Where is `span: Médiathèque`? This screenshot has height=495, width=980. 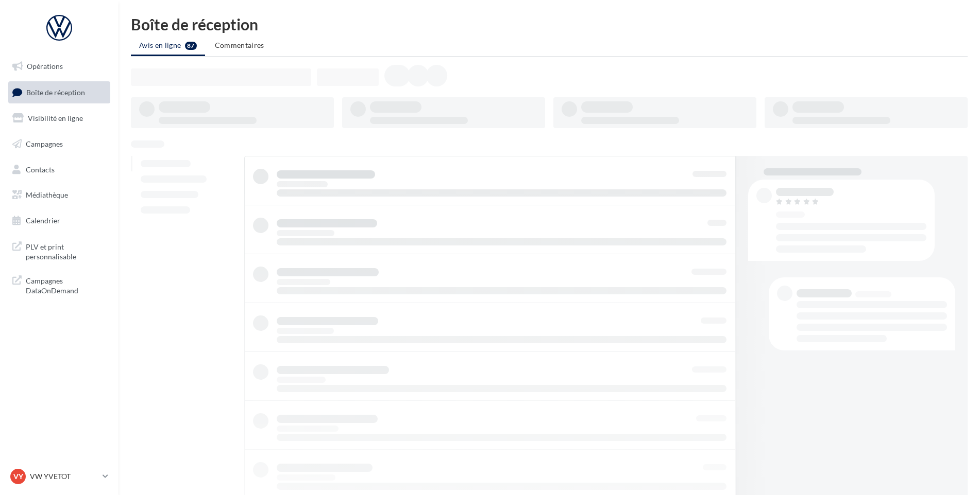 span: Médiathèque is located at coordinates (47, 194).